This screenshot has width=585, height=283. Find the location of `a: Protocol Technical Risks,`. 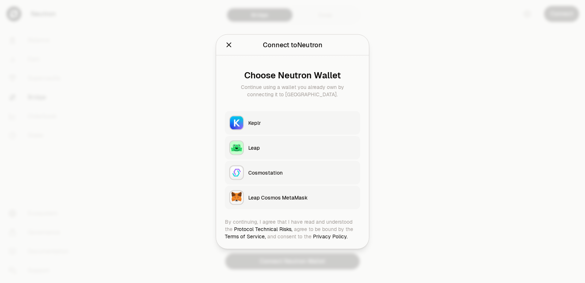

a: Protocol Technical Risks, is located at coordinates (263, 229).